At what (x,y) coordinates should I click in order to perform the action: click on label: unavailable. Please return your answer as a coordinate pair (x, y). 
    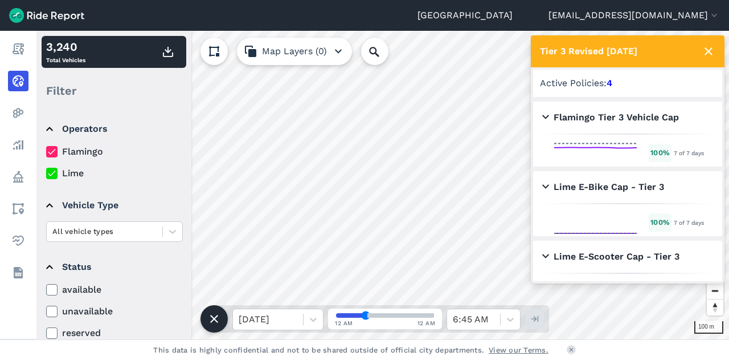
    Looking at the image, I should click on (115, 311).